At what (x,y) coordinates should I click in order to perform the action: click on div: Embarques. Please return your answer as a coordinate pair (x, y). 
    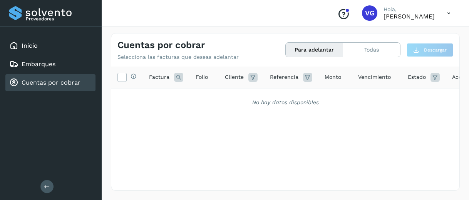
    Looking at the image, I should click on (50, 64).